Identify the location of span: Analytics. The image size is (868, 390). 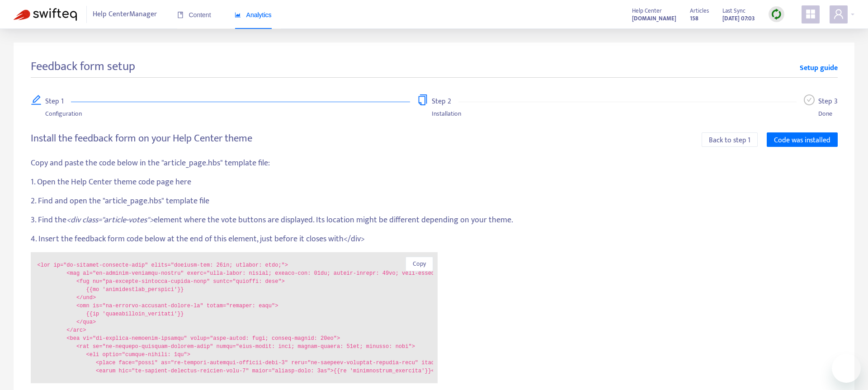
(253, 15).